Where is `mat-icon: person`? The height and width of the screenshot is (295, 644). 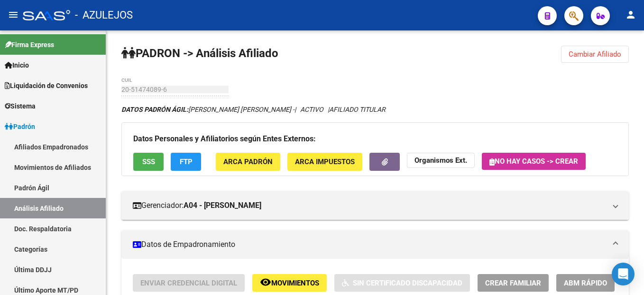 mat-icon: person is located at coordinates (631, 15).